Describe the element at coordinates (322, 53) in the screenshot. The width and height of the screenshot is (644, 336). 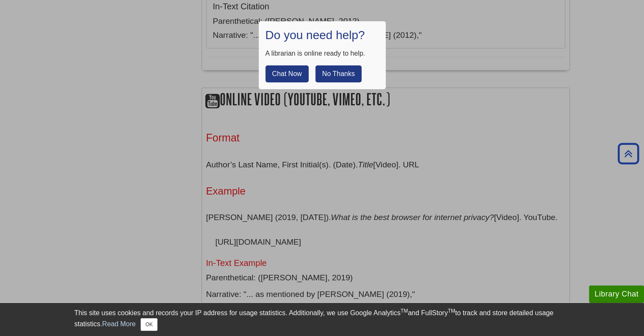
I see `div: A librarian is online ready to help.` at that location.